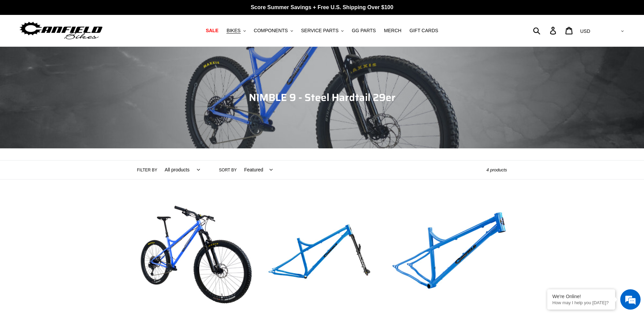 The width and height of the screenshot is (644, 313). I want to click on span: GIFT CARDS, so click(424, 30).